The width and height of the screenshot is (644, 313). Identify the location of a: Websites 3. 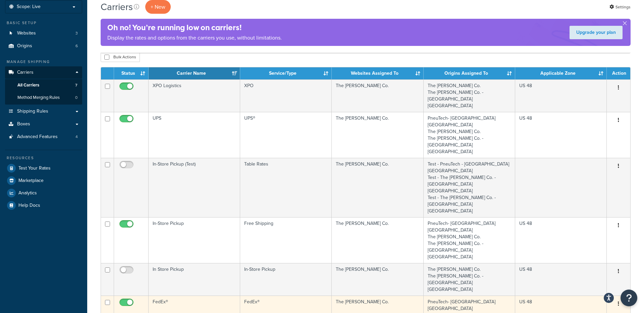
(44, 33).